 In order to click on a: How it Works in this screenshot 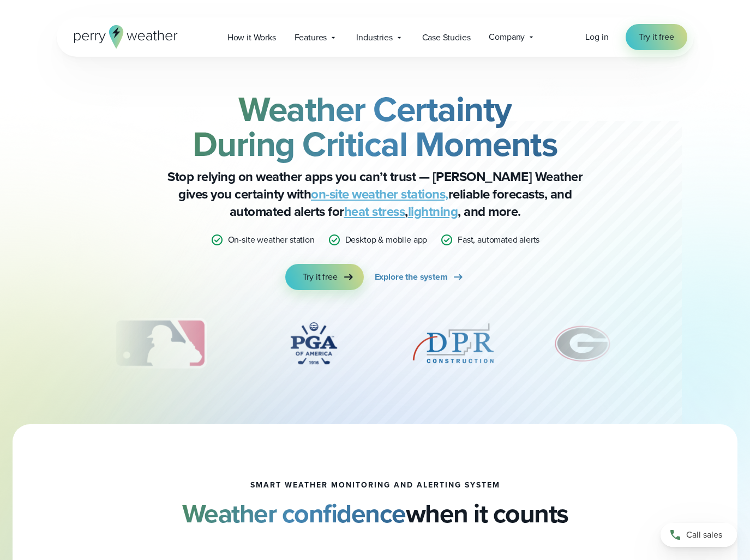, I will do `click(251, 37)`.